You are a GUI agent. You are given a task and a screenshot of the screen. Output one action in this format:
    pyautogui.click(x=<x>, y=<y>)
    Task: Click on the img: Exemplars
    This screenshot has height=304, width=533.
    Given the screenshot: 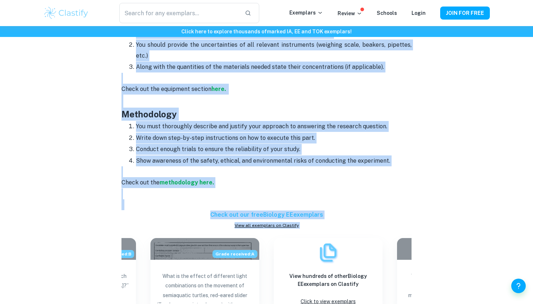 What is the action you would take?
    pyautogui.click(x=328, y=253)
    